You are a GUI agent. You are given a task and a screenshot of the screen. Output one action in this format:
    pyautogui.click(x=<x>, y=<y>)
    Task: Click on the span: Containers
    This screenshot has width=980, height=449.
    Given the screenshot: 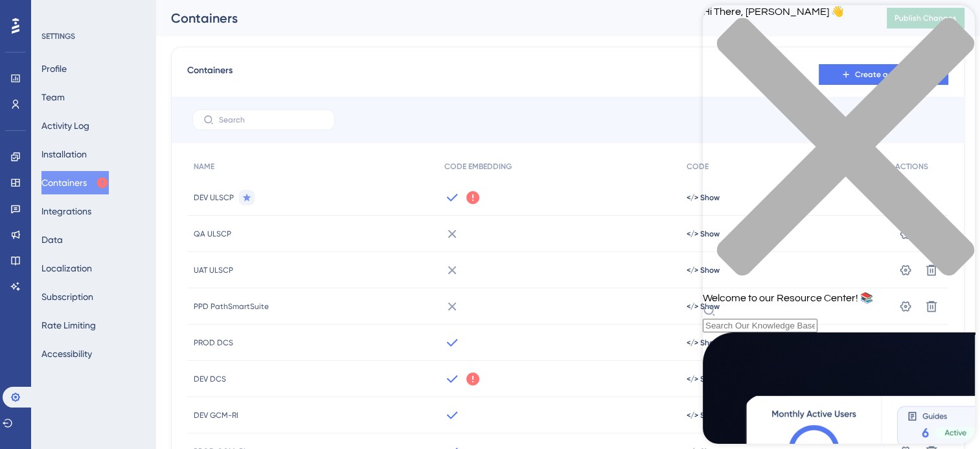 What is the action you would take?
    pyautogui.click(x=210, y=75)
    